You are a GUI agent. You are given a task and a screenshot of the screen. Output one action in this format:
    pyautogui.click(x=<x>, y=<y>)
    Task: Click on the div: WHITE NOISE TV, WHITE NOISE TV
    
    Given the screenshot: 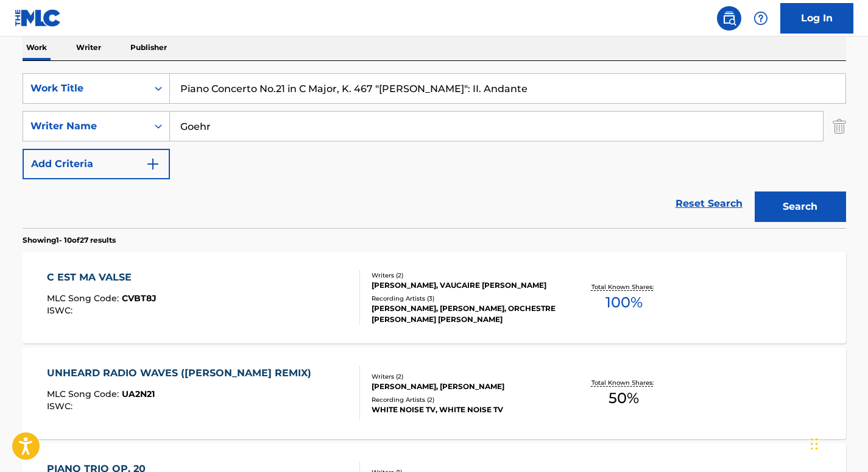 What is the action you would take?
    pyautogui.click(x=463, y=410)
    